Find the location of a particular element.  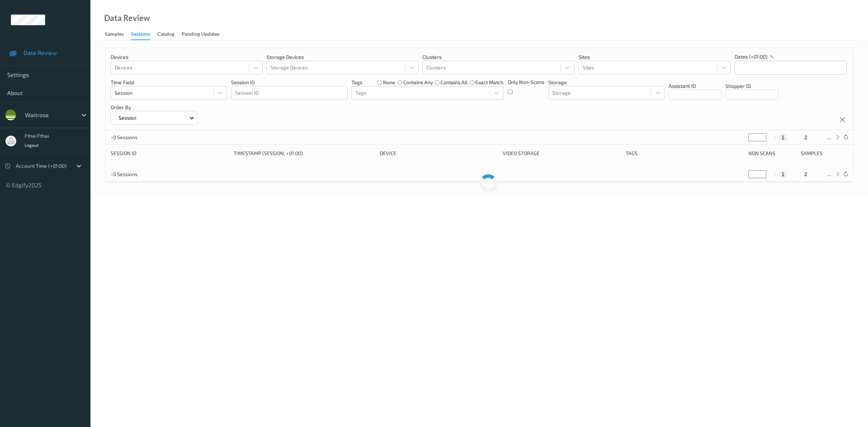

div: Timestamp (Session, +01:00) is located at coordinates (304, 153).